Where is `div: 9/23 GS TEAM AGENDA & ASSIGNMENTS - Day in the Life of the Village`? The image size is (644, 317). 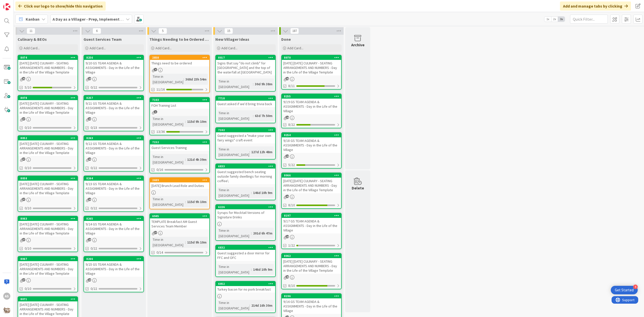 div: 9/23 GS TEAM AGENDA & ASSIGNMENTS - Day in the Life of the Village is located at coordinates (114, 189).